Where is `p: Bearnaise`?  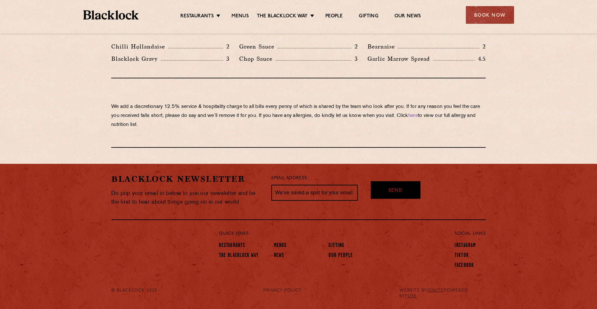
p: Bearnaise is located at coordinates (383, 47).